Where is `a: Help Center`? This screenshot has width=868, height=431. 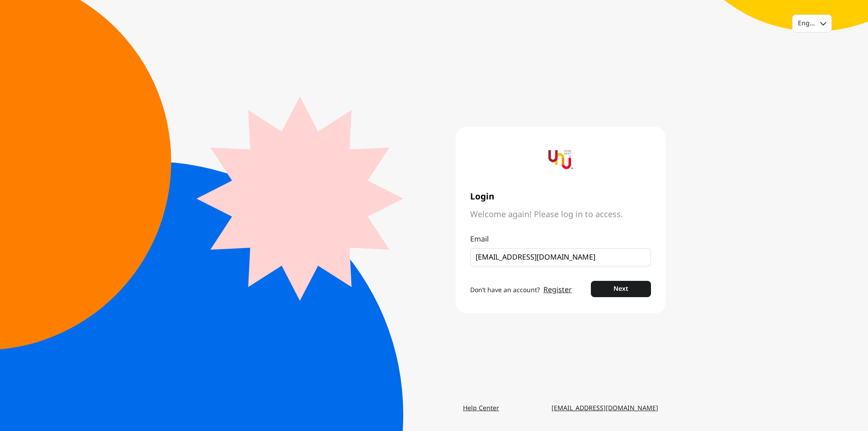
a: Help Center is located at coordinates (481, 408).